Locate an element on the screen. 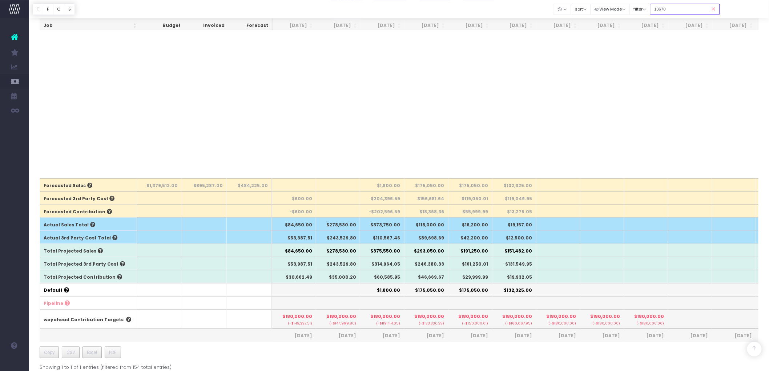 The width and height of the screenshot is (769, 371). th: Mar 26: activate to sort column ascending is located at coordinates (647, 25).